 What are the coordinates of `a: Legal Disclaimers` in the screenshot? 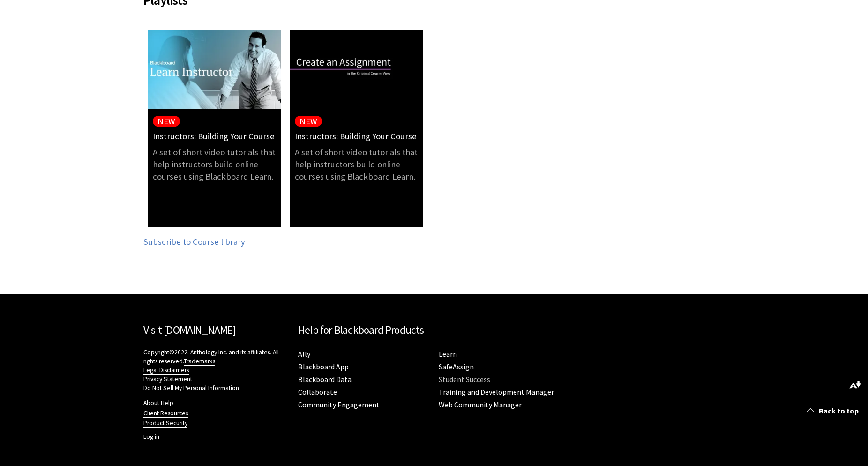 It's located at (166, 370).